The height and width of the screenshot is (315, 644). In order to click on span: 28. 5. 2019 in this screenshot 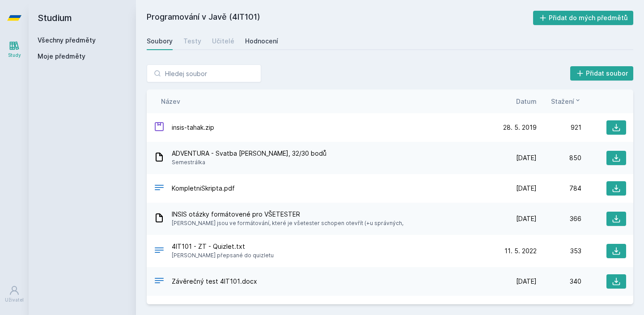, I will do `click(520, 127)`.